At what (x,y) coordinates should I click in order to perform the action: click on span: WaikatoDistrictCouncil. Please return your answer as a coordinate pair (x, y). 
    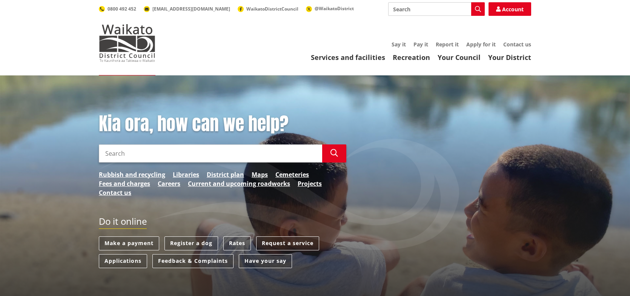
    Looking at the image, I should click on (272, 9).